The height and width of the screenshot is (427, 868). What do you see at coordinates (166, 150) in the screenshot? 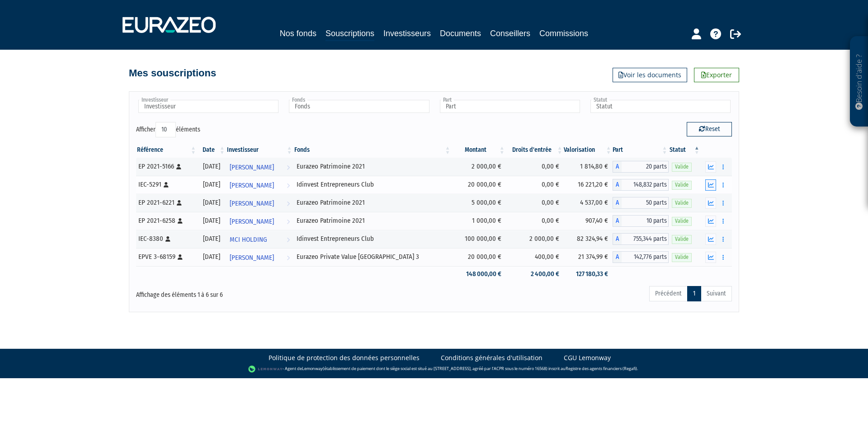
I see `th: Référence : activer pour trier la colonne par ordre croissant` at bounding box center [166, 150].